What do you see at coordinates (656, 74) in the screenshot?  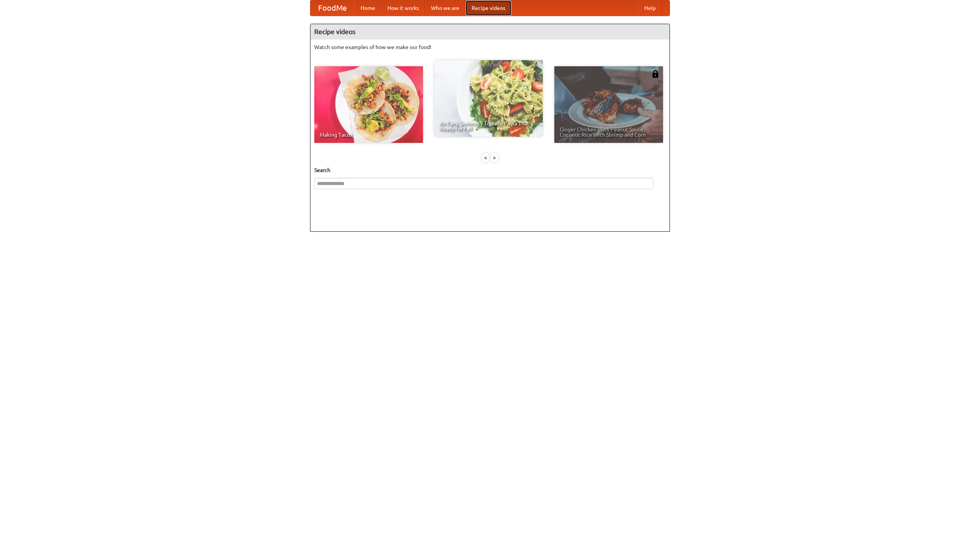 I see `img: 483408.png` at bounding box center [656, 74].